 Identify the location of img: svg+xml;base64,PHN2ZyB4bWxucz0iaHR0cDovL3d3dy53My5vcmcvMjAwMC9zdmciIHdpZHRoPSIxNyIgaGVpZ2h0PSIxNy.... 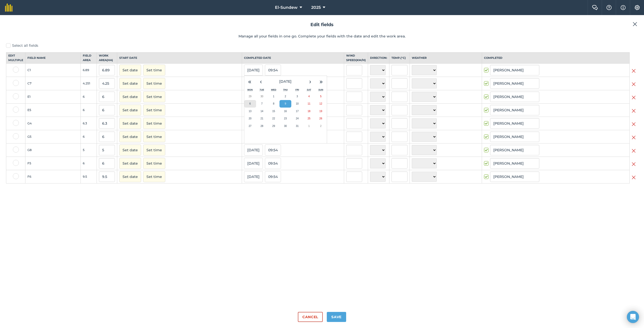
(623, 8).